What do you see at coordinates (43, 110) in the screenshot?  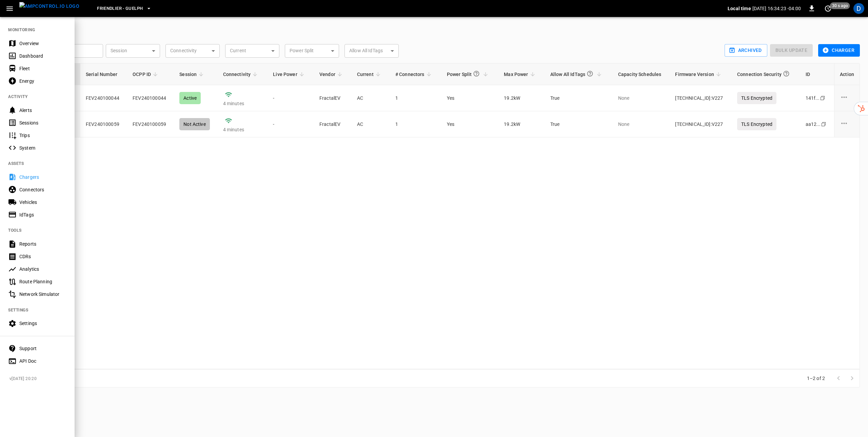 I see `div: Alerts` at bounding box center [43, 110].